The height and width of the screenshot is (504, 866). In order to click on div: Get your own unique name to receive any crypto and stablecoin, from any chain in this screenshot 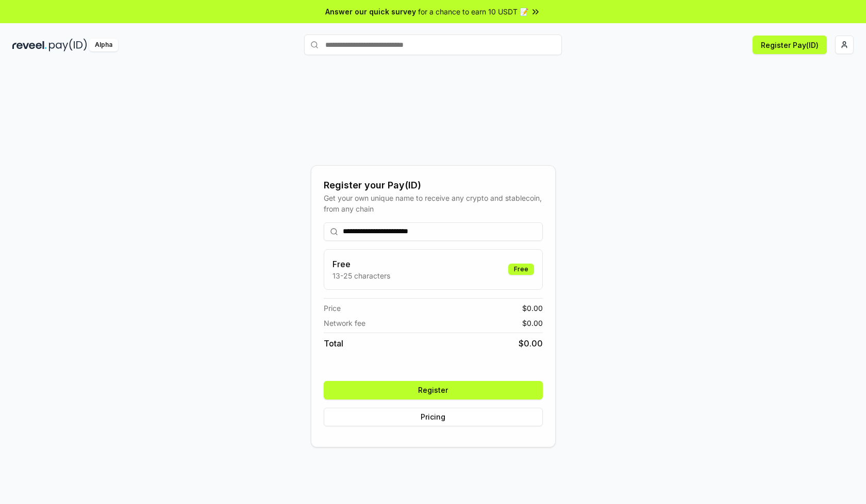, I will do `click(433, 203)`.